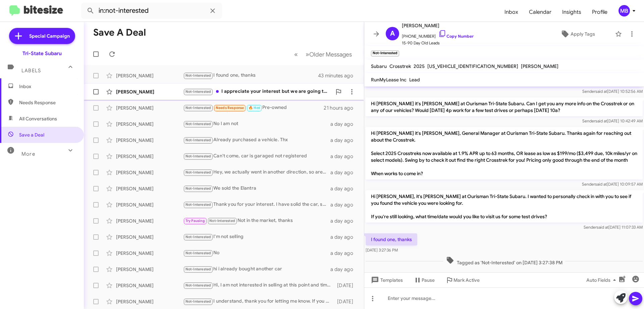 The width and height of the screenshot is (644, 309). Describe the element at coordinates (400, 66) in the screenshot. I see `span: Crosstrek` at that location.